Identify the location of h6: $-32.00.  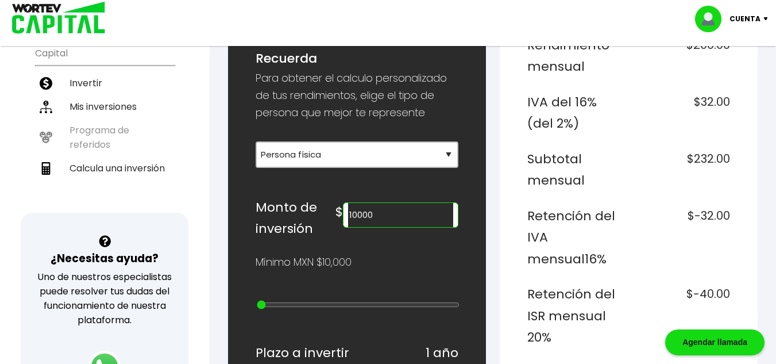
(681, 237).